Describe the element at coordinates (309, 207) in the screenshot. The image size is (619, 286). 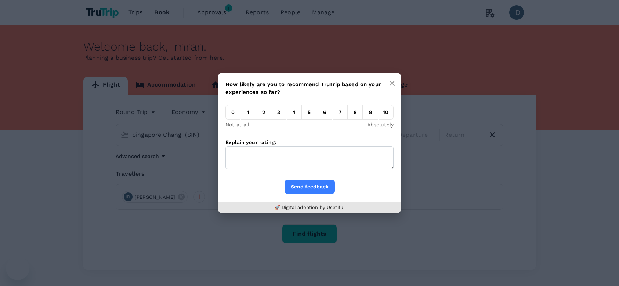
I see `a: 🚀 Digital adoption by Usetiful` at that location.